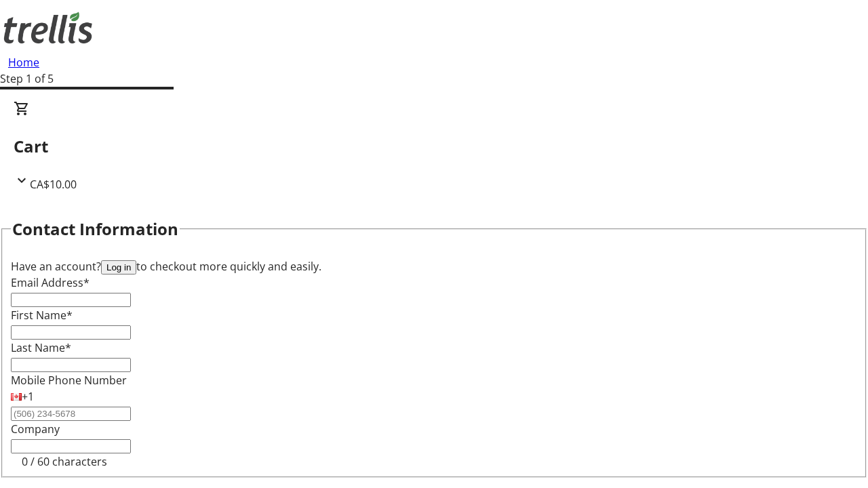 This screenshot has height=488, width=868. Describe the element at coordinates (434, 266) in the screenshot. I see `div: Have an account? to checkout more quickly and easily.` at that location.